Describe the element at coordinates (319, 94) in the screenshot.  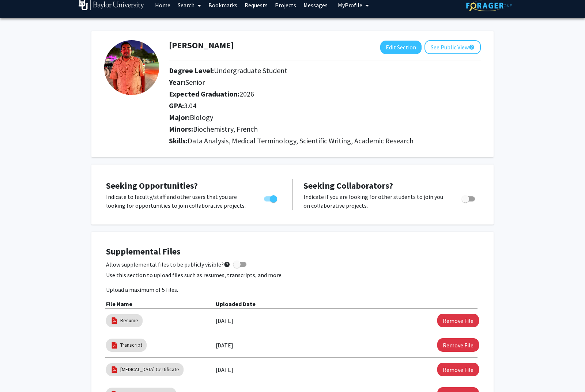
I see `h2: Expected Graduation:` at that location.